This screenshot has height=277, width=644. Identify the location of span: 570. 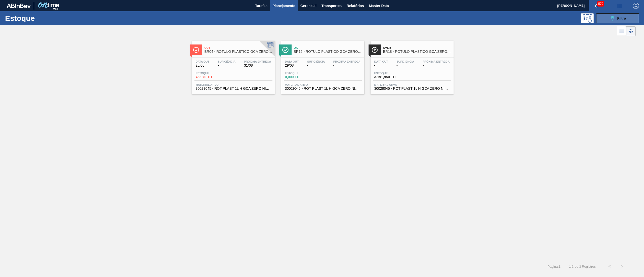
(601, 4).